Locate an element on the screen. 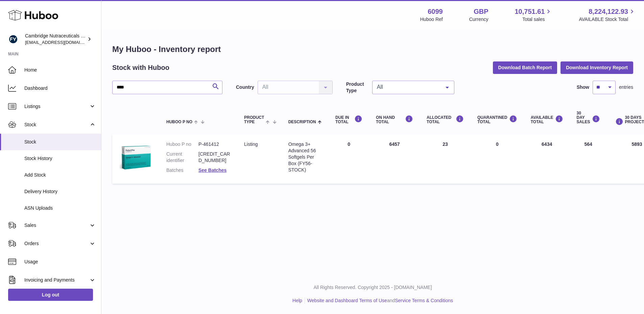 Image resolution: width=644 pixels, height=314 pixels. label: Show is located at coordinates (583, 87).